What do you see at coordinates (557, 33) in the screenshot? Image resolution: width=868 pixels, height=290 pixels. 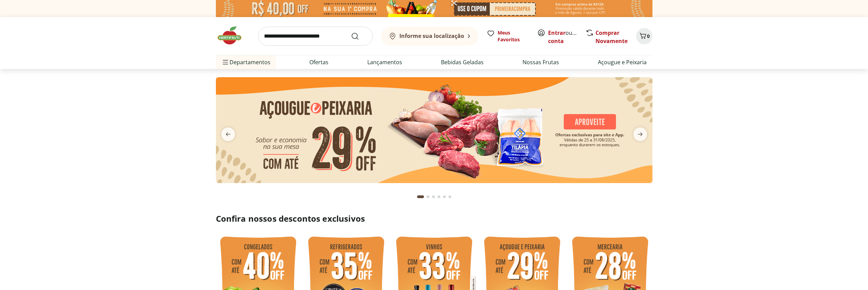 I see `a: Entrar` at bounding box center [557, 33].